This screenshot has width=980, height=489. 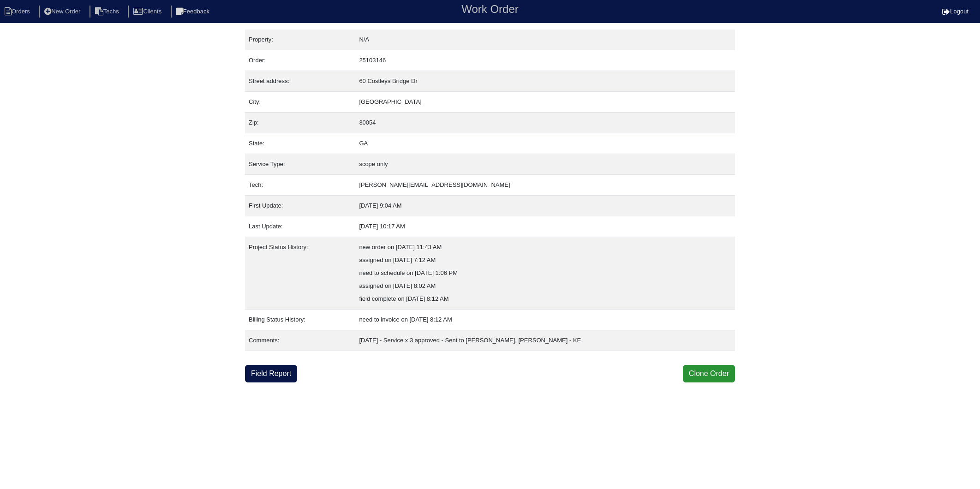 What do you see at coordinates (300, 143) in the screenshot?
I see `td: State:` at bounding box center [300, 143].